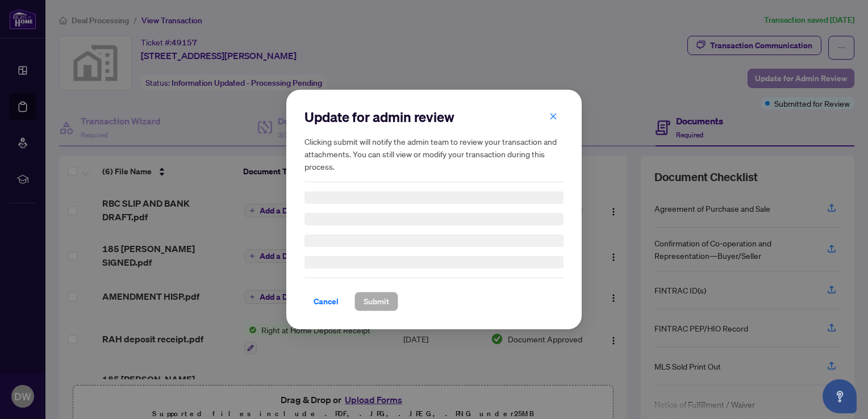 This screenshot has height=419, width=868. What do you see at coordinates (840, 397) in the screenshot?
I see `button: Open asap` at bounding box center [840, 397].